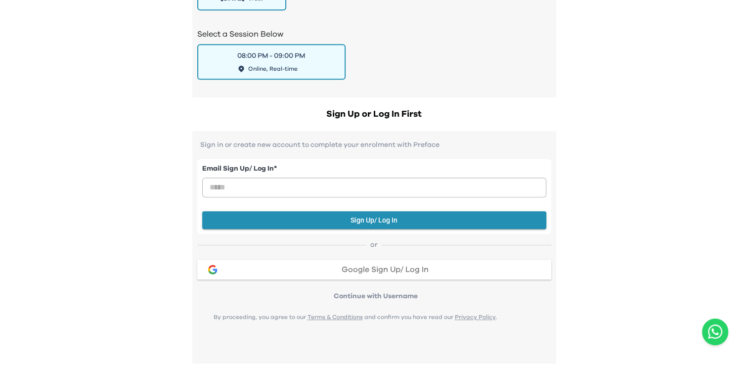 The height and width of the screenshot is (365, 748). What do you see at coordinates (374, 269) in the screenshot?
I see `a: google loginGoogle Sign Up/ Log In` at bounding box center [374, 269].